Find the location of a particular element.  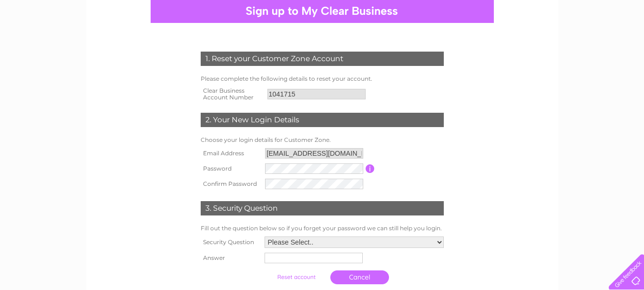

td: Choose your login details for Customer Zone. is located at coordinates (322, 139).